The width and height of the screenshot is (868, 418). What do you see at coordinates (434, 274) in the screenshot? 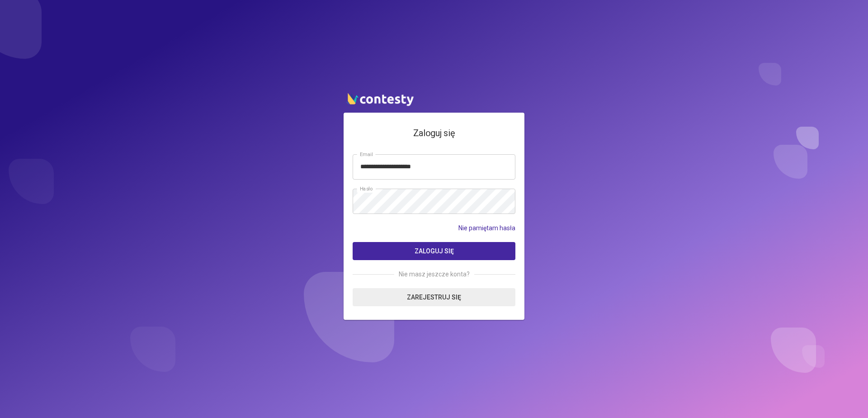
I see `span: Nie masz jeszcze konta?` at bounding box center [434, 274].